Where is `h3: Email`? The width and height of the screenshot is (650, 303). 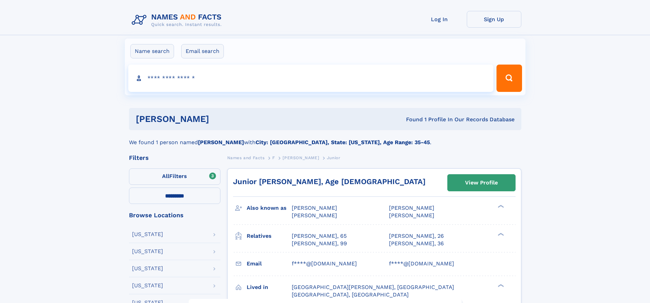
h3: Email is located at coordinates (269, 263).